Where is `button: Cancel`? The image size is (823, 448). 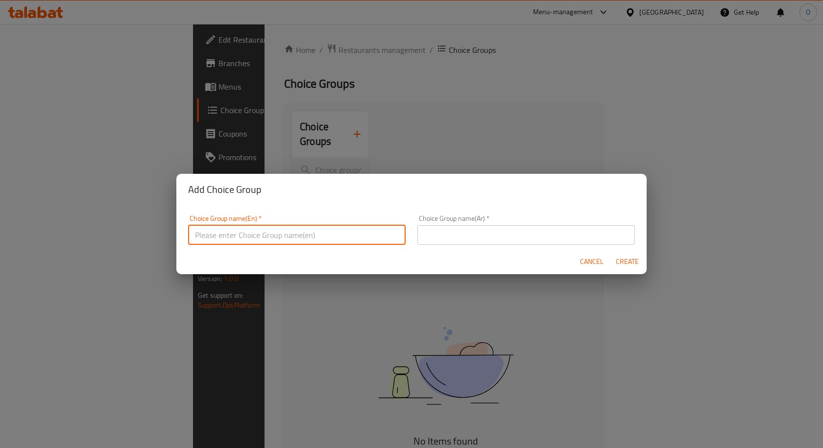 button: Cancel is located at coordinates (591, 261).